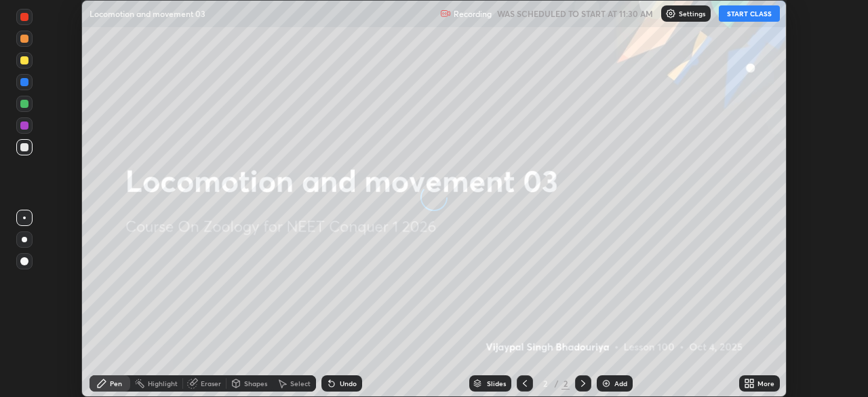  What do you see at coordinates (496, 383) in the screenshot?
I see `div: Slides` at bounding box center [496, 383].